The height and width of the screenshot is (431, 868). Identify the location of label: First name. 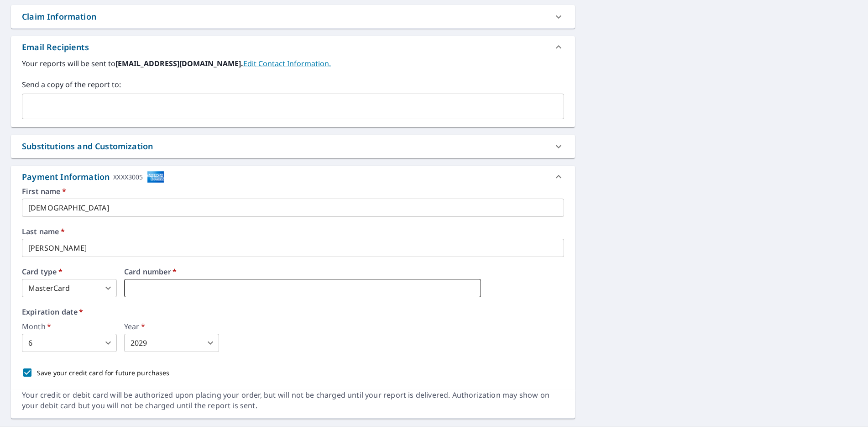
(293, 191).